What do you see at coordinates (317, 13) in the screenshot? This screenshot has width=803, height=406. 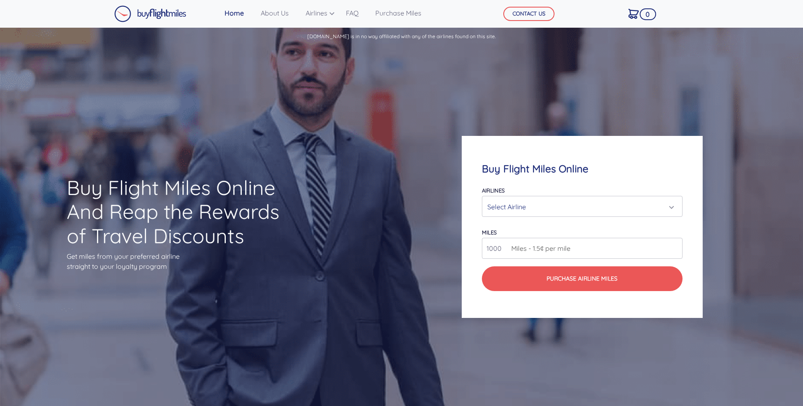 I see `a: Airlines` at bounding box center [317, 13].